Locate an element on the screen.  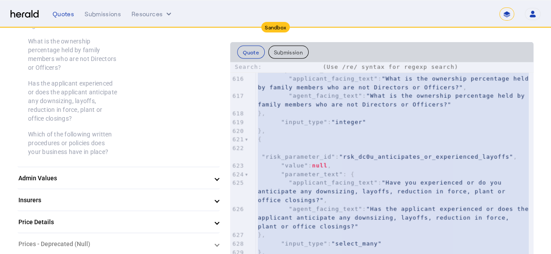
div: 626 is located at coordinates (237, 209).